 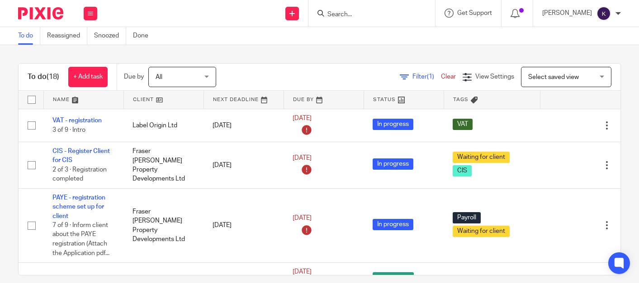 I want to click on span: 3 of 9 · Intro, so click(x=69, y=130).